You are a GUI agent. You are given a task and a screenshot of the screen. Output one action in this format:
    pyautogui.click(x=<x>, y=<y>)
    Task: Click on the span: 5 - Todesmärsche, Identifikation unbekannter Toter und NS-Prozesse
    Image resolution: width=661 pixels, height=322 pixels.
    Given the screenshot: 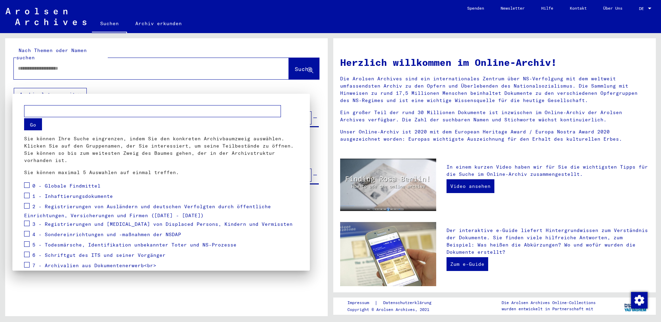 What is the action you would take?
    pyautogui.click(x=134, y=244)
    